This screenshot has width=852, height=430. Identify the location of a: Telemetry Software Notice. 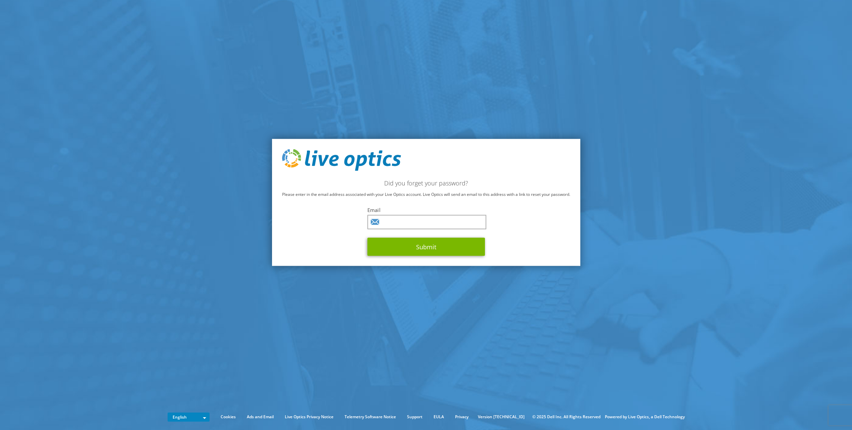
(370, 417).